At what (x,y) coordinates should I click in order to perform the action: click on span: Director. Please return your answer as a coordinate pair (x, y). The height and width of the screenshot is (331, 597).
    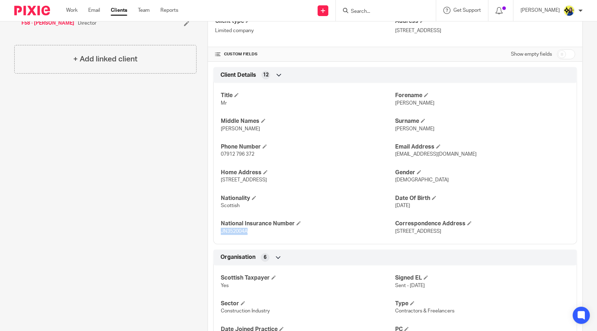
    Looking at the image, I should click on (87, 23).